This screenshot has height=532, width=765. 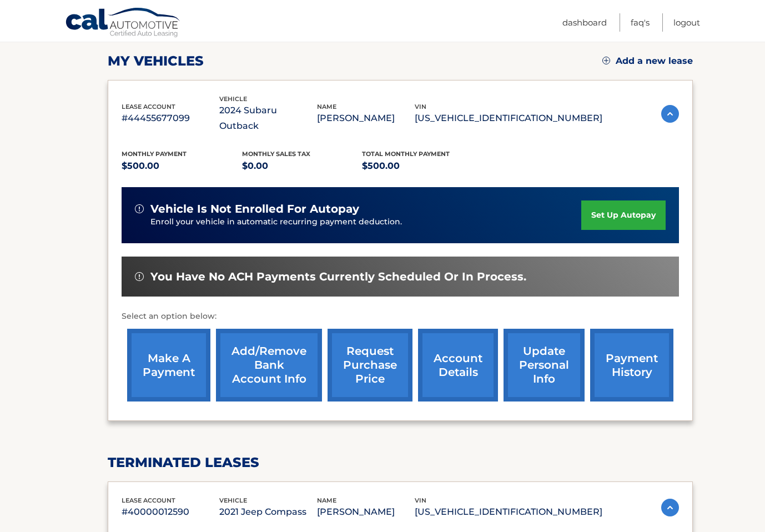 What do you see at coordinates (169, 365) in the screenshot?
I see `a: make a payment` at bounding box center [169, 365].